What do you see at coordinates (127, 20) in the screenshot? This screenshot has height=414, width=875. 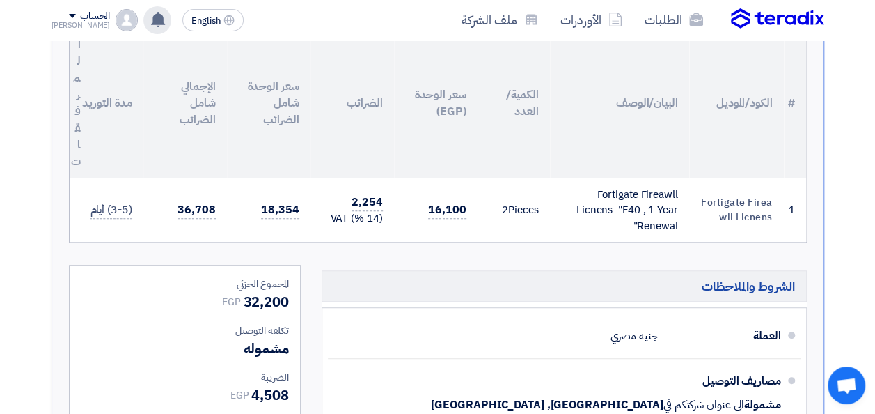 I see `img: profile_test.png` at bounding box center [127, 20].